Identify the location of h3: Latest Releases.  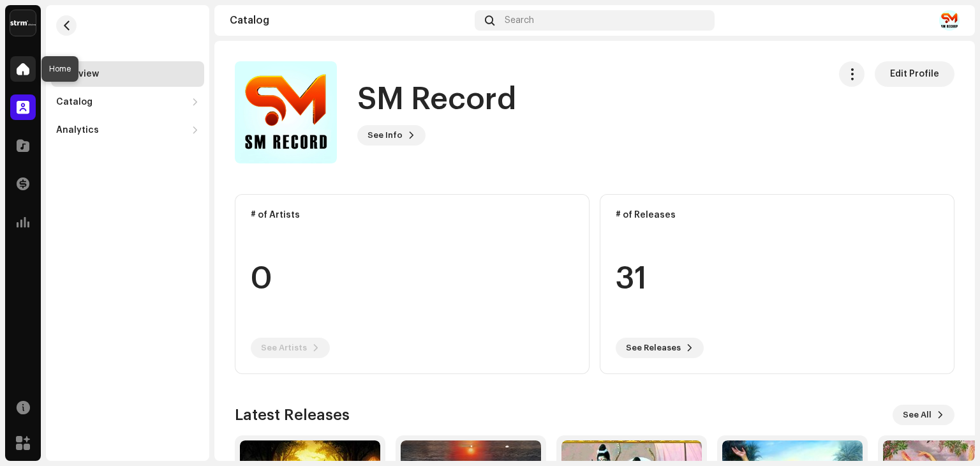
(292, 415).